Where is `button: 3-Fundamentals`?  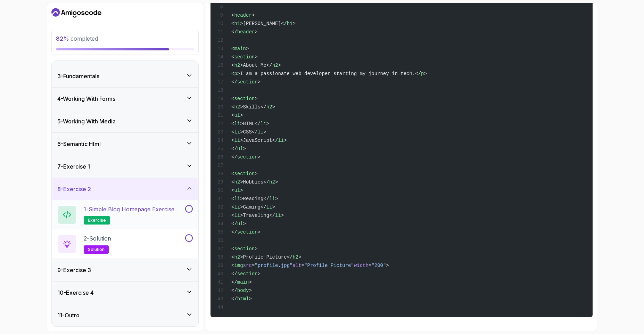 button: 3-Fundamentals is located at coordinates (125, 76).